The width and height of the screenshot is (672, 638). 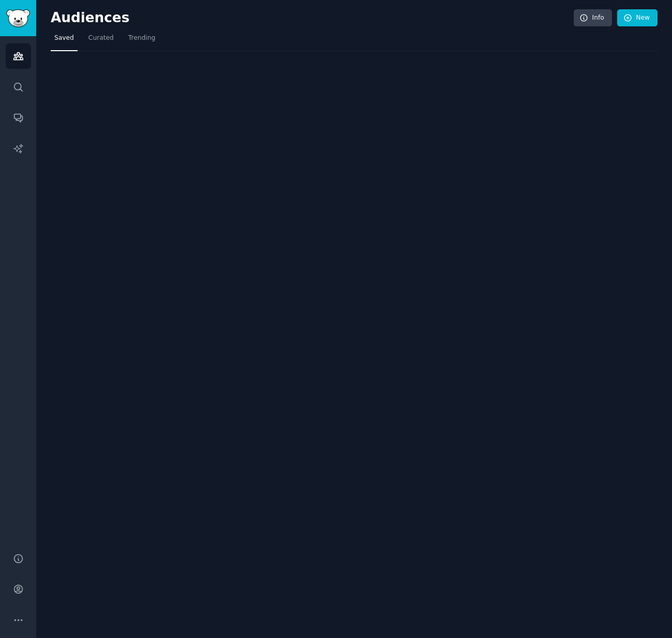 What do you see at coordinates (637, 18) in the screenshot?
I see `a: New` at bounding box center [637, 18].